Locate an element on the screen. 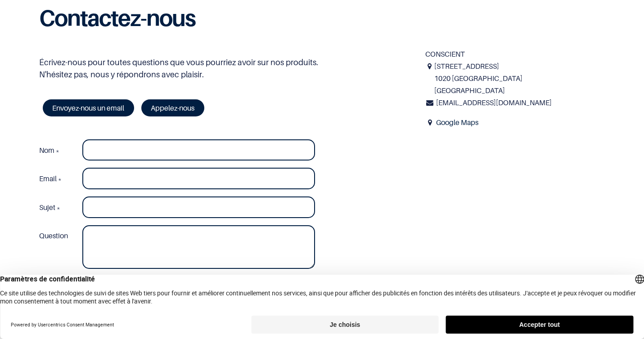 The height and width of the screenshot is (339, 644). span: CONSCIENT is located at coordinates (445, 54).